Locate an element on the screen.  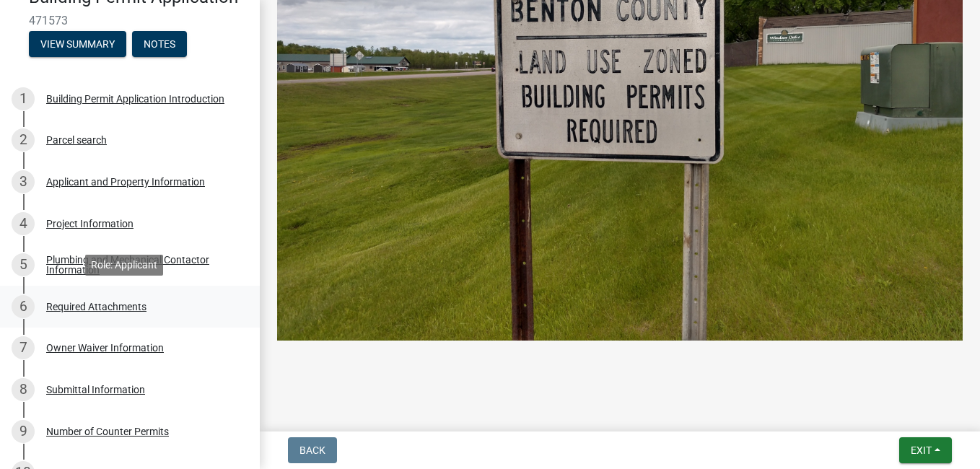
span: 471573 is located at coordinates (130, 20).